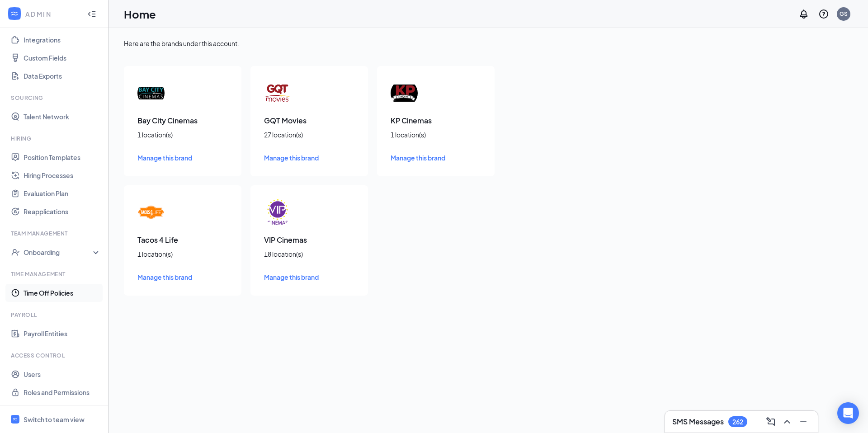 Image resolution: width=868 pixels, height=433 pixels. Describe the element at coordinates (278, 93) in the screenshot. I see `img: GQT Movies logo` at that location.